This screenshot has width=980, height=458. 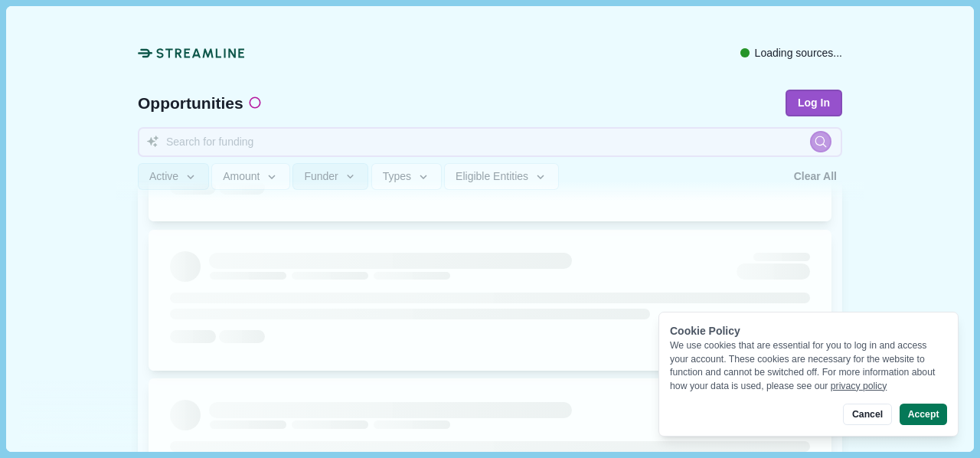 What do you see at coordinates (808, 366) in the screenshot?
I see `div: We use cookies that are essential for you to log in and access your account. These cookies are ne...` at bounding box center [808, 366].